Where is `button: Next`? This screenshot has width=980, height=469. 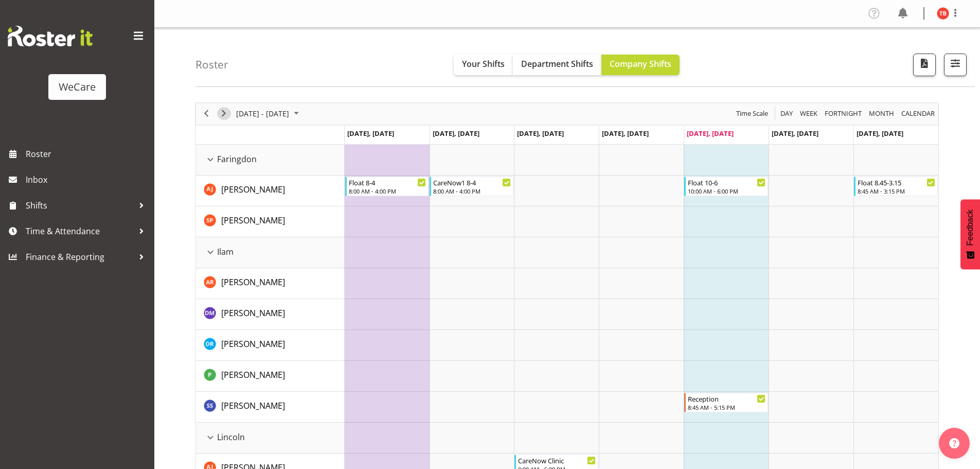
button: Next is located at coordinates (223, 113).